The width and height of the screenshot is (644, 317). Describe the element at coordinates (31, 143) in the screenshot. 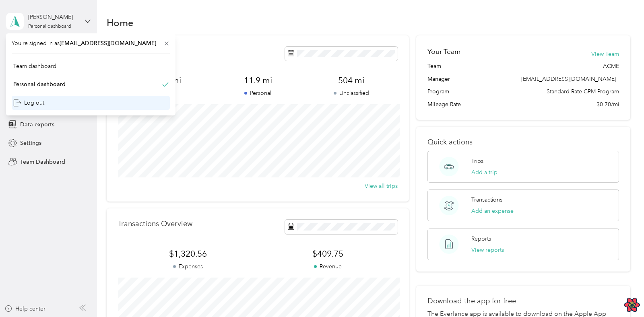

I see `span: Settings` at that location.